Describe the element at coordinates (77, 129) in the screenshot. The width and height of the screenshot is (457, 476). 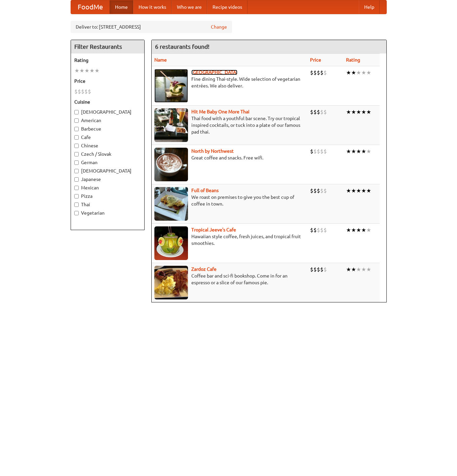
I see `input: Barbecue` at that location.